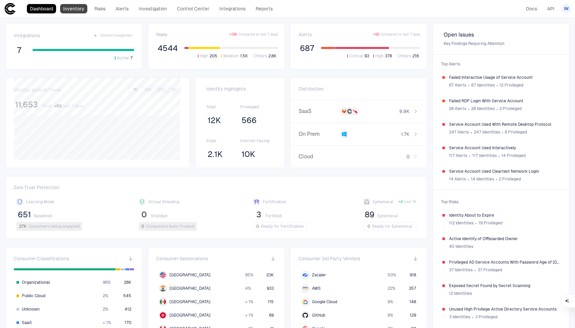  I want to click on span: Fortification, so click(274, 202).